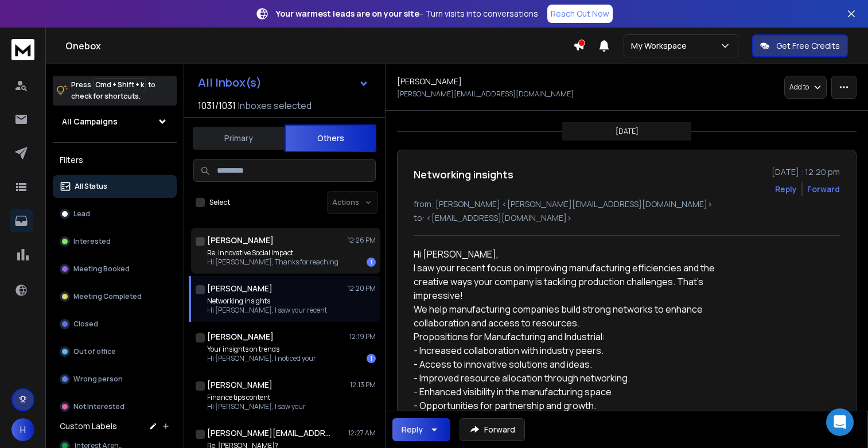 This screenshot has width=868, height=448. What do you see at coordinates (808, 46) in the screenshot?
I see `p: Get Free Credits` at bounding box center [808, 46].